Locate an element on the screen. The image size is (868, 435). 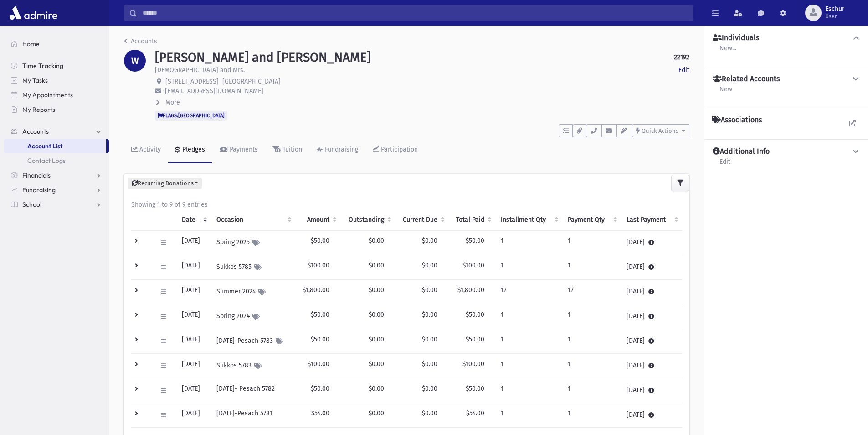
a: Home is located at coordinates (56, 44).